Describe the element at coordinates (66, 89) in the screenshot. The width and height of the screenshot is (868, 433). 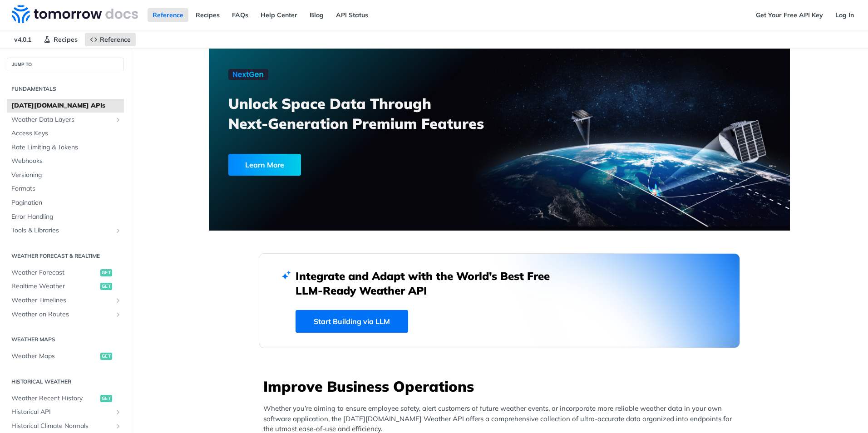
I see `h2: Fundamentals` at that location.